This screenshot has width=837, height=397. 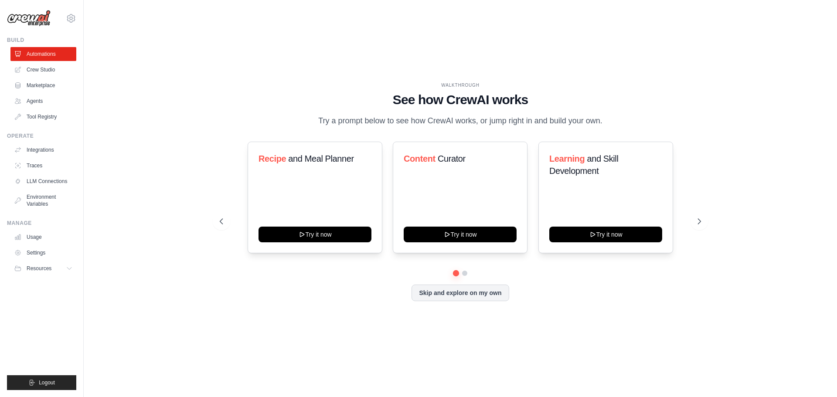 What do you see at coordinates (43, 54) in the screenshot?
I see `a: Automations` at bounding box center [43, 54].